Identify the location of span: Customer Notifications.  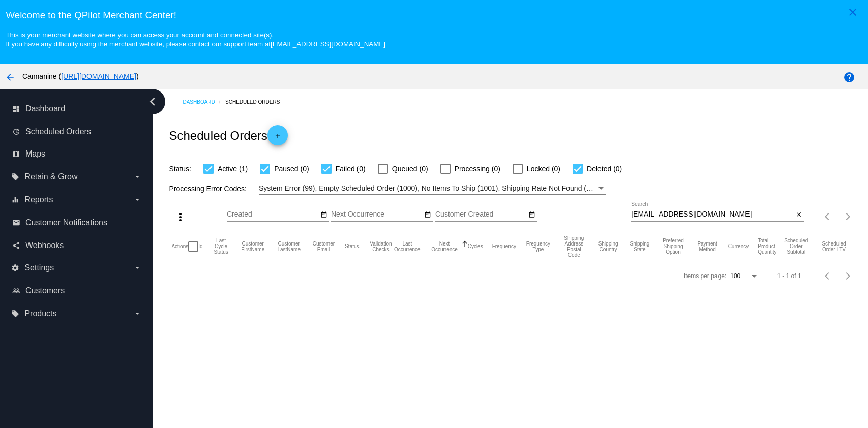
(66, 223).